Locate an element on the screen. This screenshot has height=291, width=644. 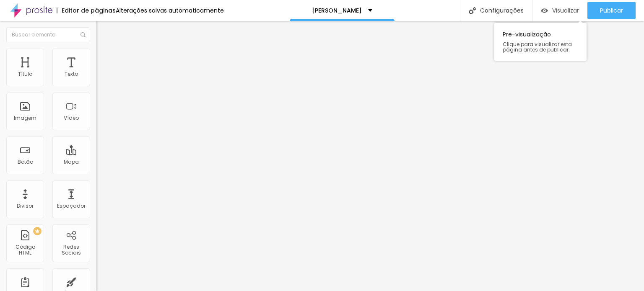
div: Redes Sociais is located at coordinates (71, 250).